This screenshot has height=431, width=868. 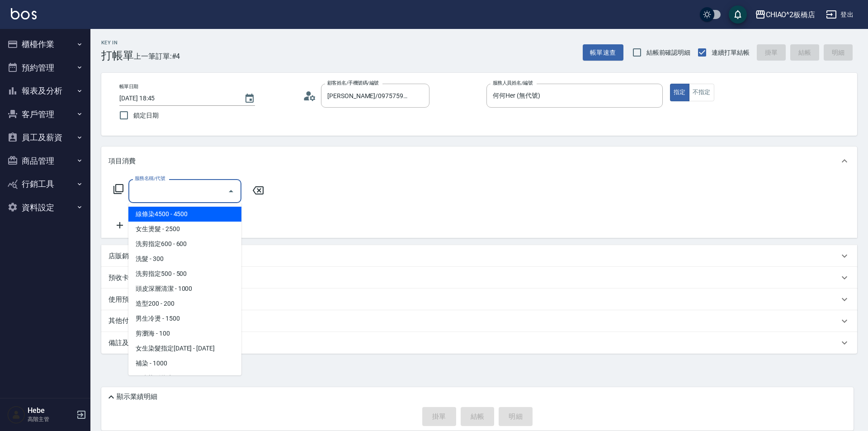 I want to click on p: 備註及來源, so click(x=125, y=343).